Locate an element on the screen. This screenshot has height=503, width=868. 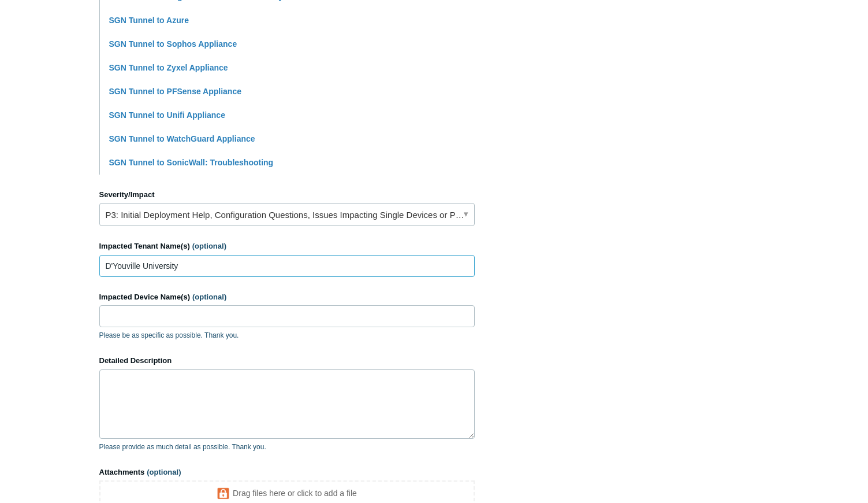
label: Impacted Tenant Name(s) is located at coordinates (287, 246).